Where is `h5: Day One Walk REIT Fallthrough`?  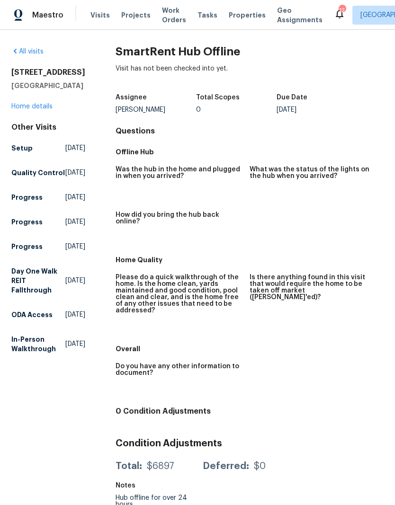
h5: Day One Walk REIT Fallthrough is located at coordinates (38, 281).